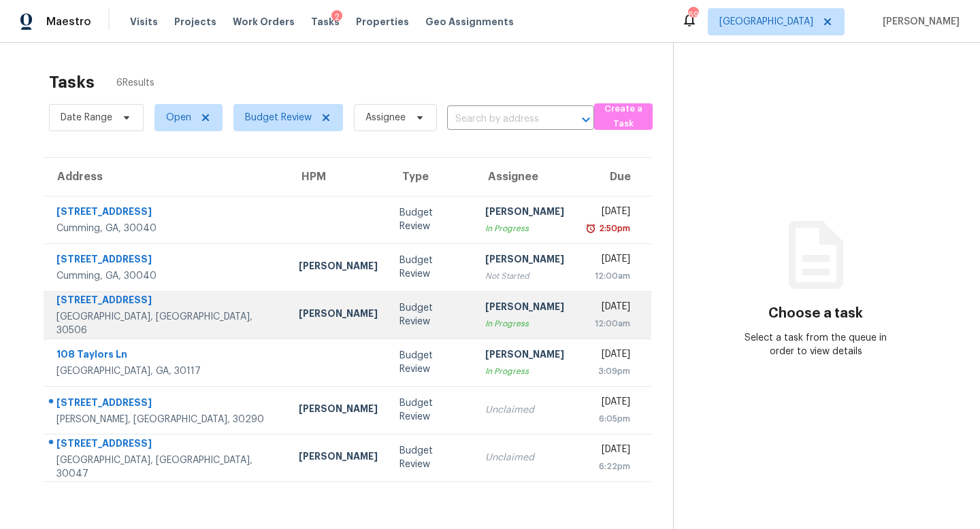 This screenshot has height=529, width=980. Describe the element at coordinates (165, 177) in the screenshot. I see `th: Address` at that location.